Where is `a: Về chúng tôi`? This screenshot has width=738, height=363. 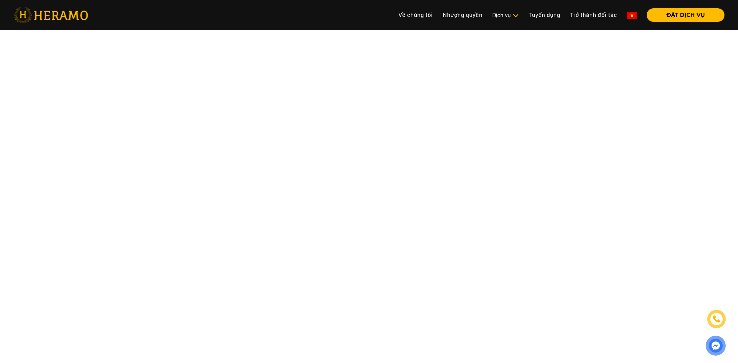
a: Về chúng tôi is located at coordinates (416, 15).